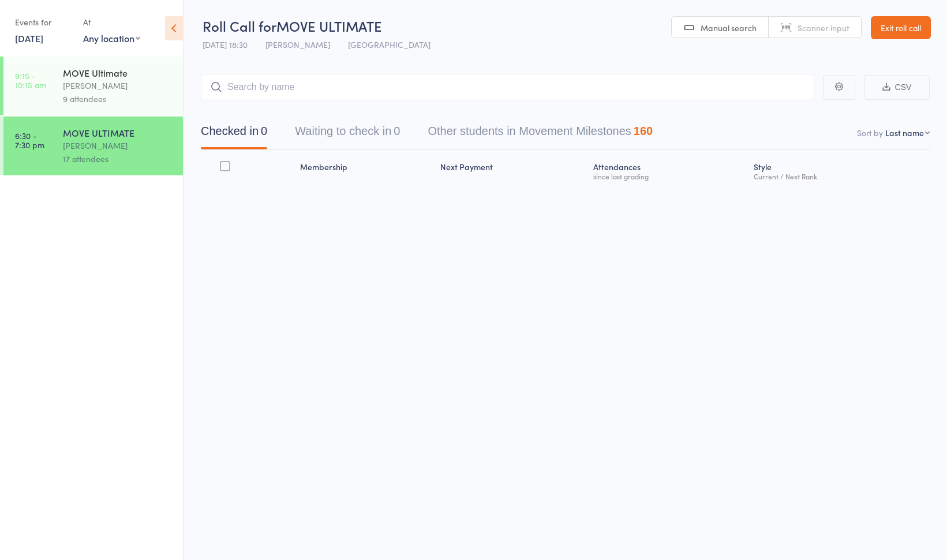 This screenshot has height=560, width=947. What do you see at coordinates (643, 131) in the screenshot?
I see `div: 160` at bounding box center [643, 131].